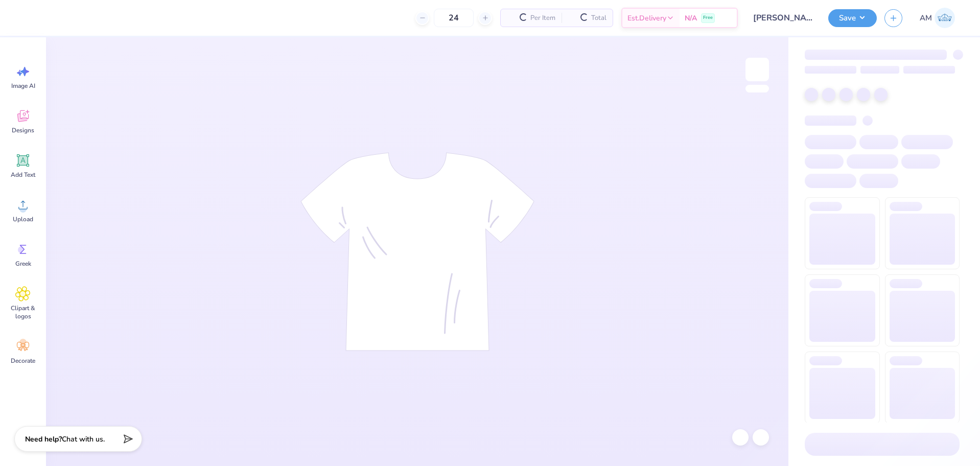 The height and width of the screenshot is (466, 980). I want to click on span: Decorate, so click(23, 361).